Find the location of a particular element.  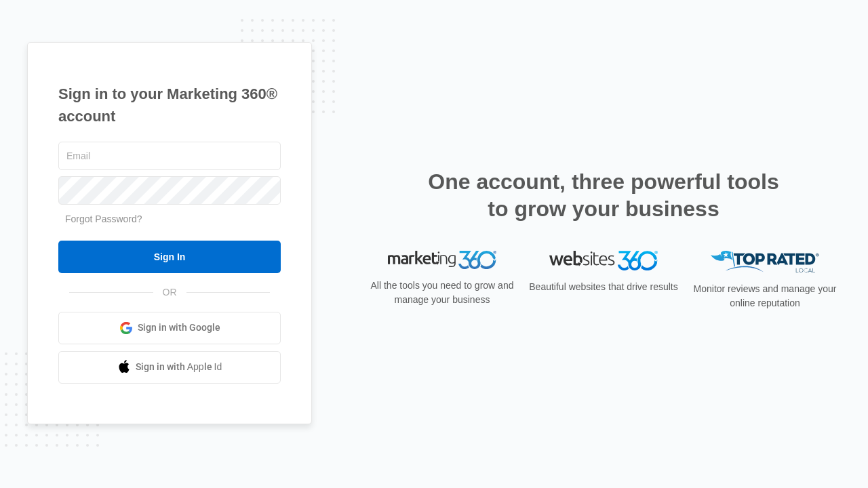

input: Email is located at coordinates (170, 156).